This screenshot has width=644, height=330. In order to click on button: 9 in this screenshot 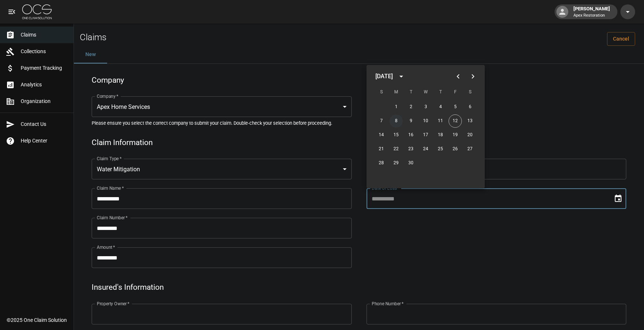, I will do `click(411, 121)`.